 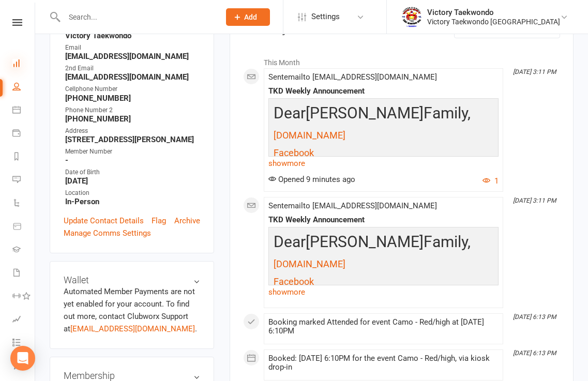 I want to click on h3: Membership, so click(x=132, y=376).